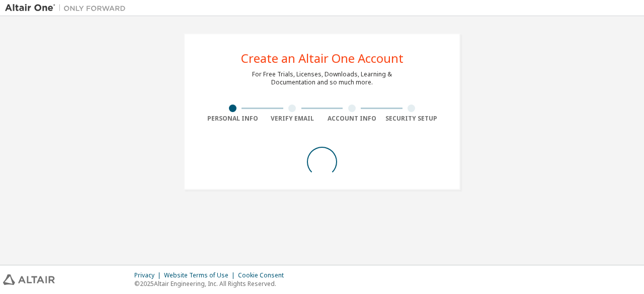 This screenshot has height=294, width=644. What do you see at coordinates (352, 118) in the screenshot?
I see `div: Account Info` at bounding box center [352, 118].